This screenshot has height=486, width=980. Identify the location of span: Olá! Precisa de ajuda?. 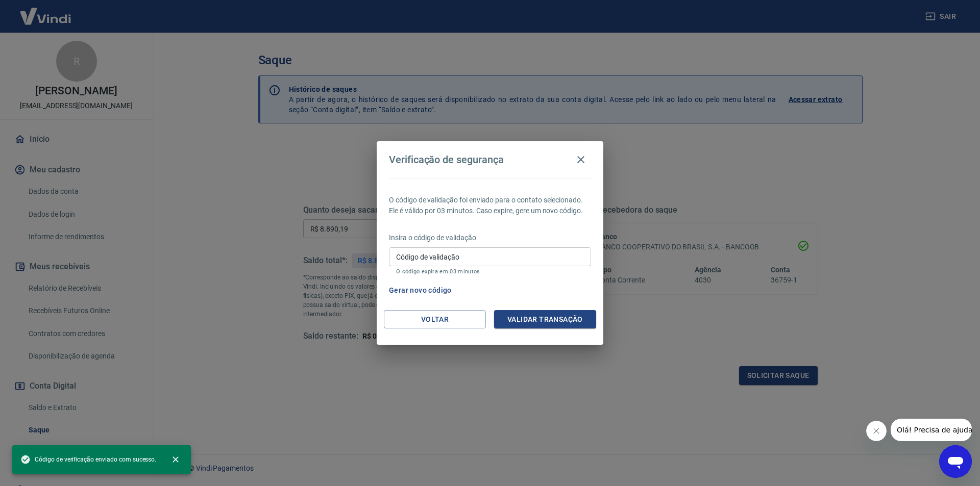
(46, 11).